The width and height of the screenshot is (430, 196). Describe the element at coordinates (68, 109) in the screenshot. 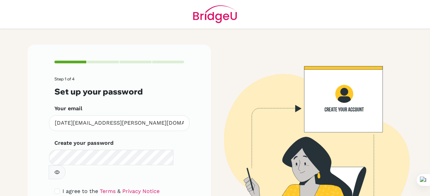

I see `label: Your email` at that location.